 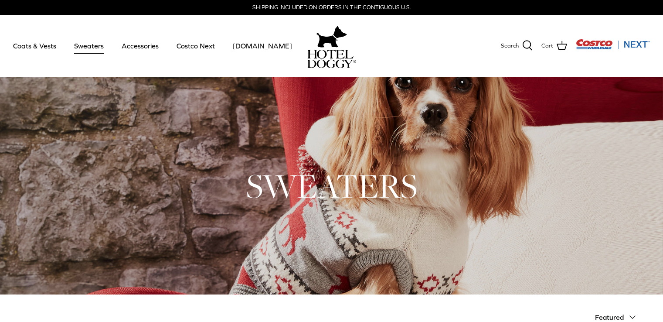 What do you see at coordinates (613, 47) in the screenshot?
I see `a: Visit Costco Next` at bounding box center [613, 47].